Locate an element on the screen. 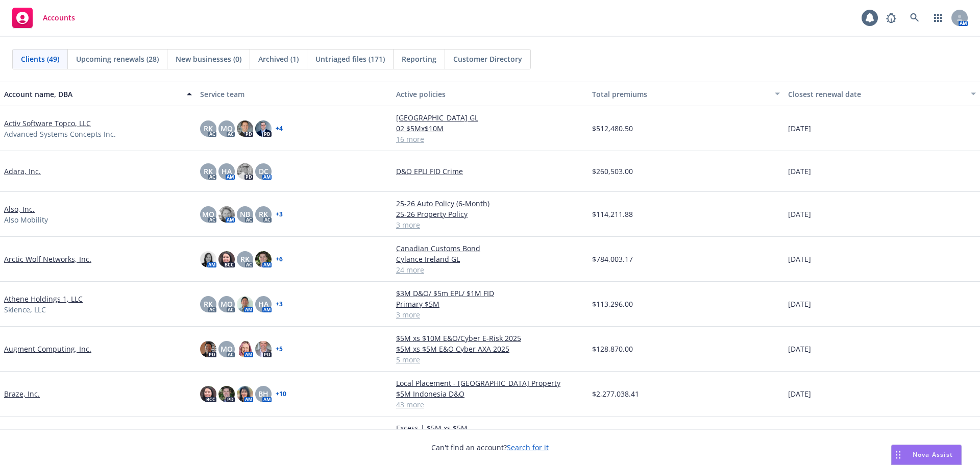  span: Skience, LLC is located at coordinates (25, 310).